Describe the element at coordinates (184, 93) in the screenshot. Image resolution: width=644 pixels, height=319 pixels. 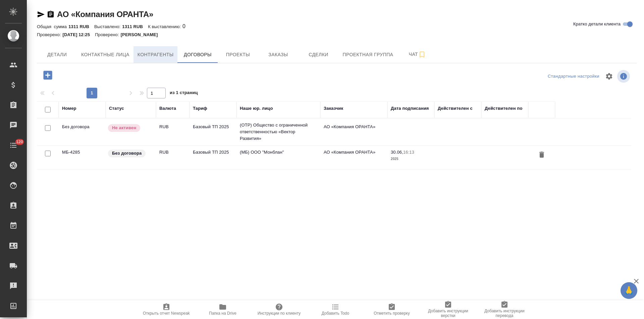
I see `span: из 1 страниц` at that location.